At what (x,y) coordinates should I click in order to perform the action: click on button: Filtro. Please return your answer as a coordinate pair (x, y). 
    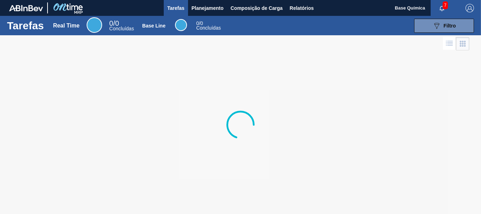
    Looking at the image, I should click on (444, 26).